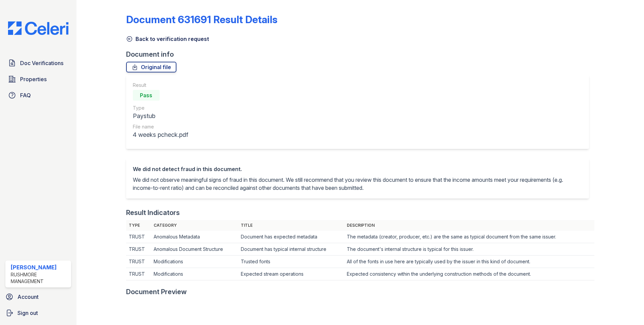 Image resolution: width=644 pixels, height=325 pixels. Describe the element at coordinates (469, 249) in the screenshot. I see `td: The document's internal structure is typical for this issuer.` at that location.